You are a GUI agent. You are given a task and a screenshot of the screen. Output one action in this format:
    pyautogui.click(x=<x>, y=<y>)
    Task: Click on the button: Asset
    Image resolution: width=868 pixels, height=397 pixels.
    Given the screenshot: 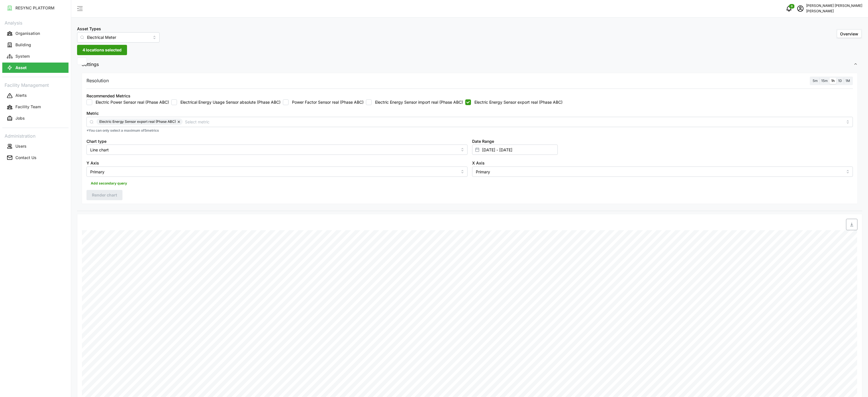 What is the action you would take?
    pyautogui.click(x=35, y=68)
    